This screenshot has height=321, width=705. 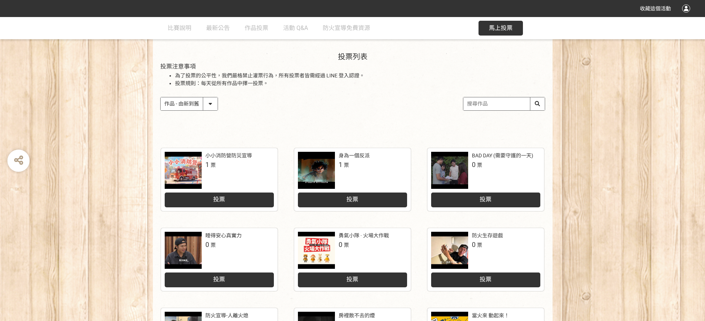 What do you see at coordinates (491, 315) in the screenshot?
I see `div: 當火來 動起來！` at bounding box center [491, 315].